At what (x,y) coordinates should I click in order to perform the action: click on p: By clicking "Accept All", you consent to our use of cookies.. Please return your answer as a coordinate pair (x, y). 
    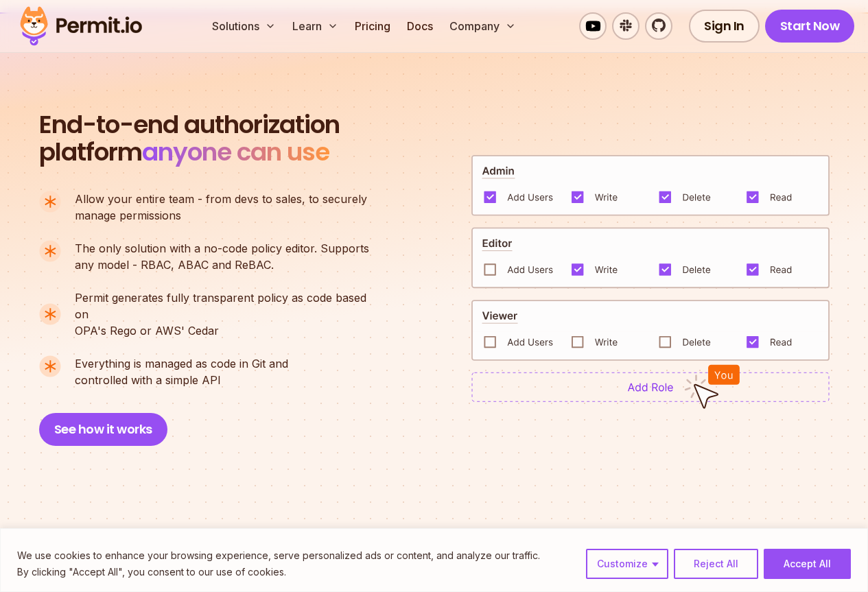
    Looking at the image, I should click on (279, 572).